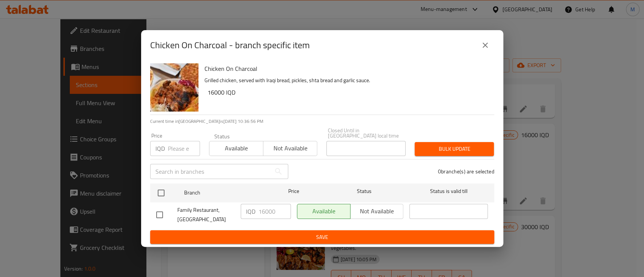 This screenshot has width=644, height=277. What do you see at coordinates (290, 148) in the screenshot?
I see `span: Not available` at bounding box center [290, 148].